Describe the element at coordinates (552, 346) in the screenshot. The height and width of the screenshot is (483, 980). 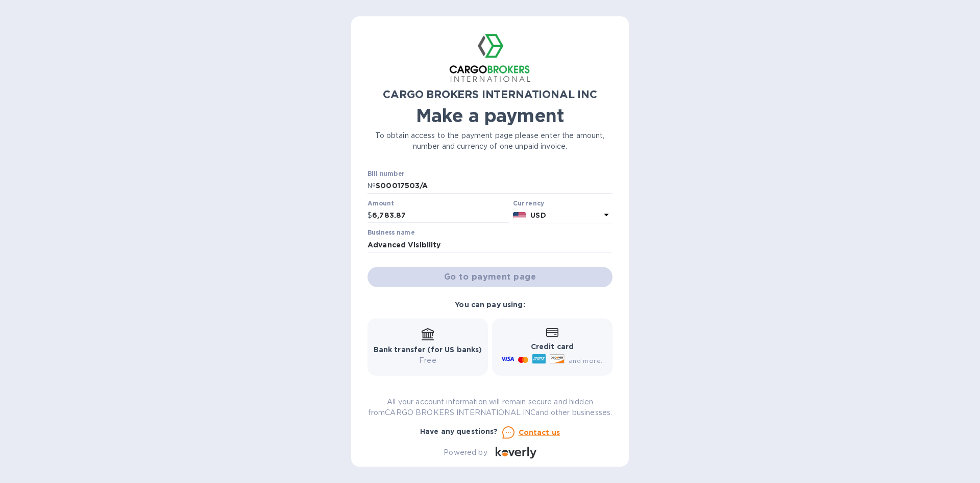
I see `b: Credit card` at that location.